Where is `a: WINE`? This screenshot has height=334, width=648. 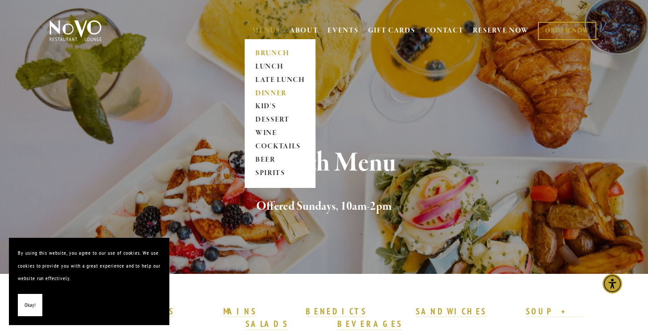 a: WINE is located at coordinates (280, 134).